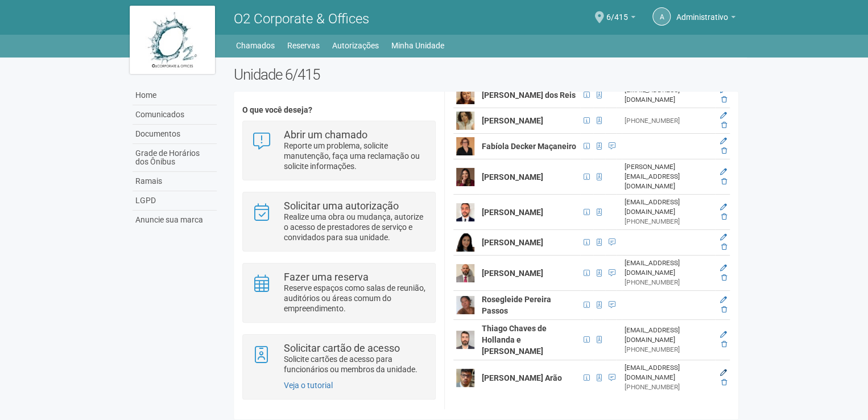 The height and width of the screenshot is (420, 868). What do you see at coordinates (355, 298) in the screenshot?
I see `p: Reserve espaços como salas de reunião, auditórios ou áreas comum do empreendimento.` at bounding box center [355, 298].